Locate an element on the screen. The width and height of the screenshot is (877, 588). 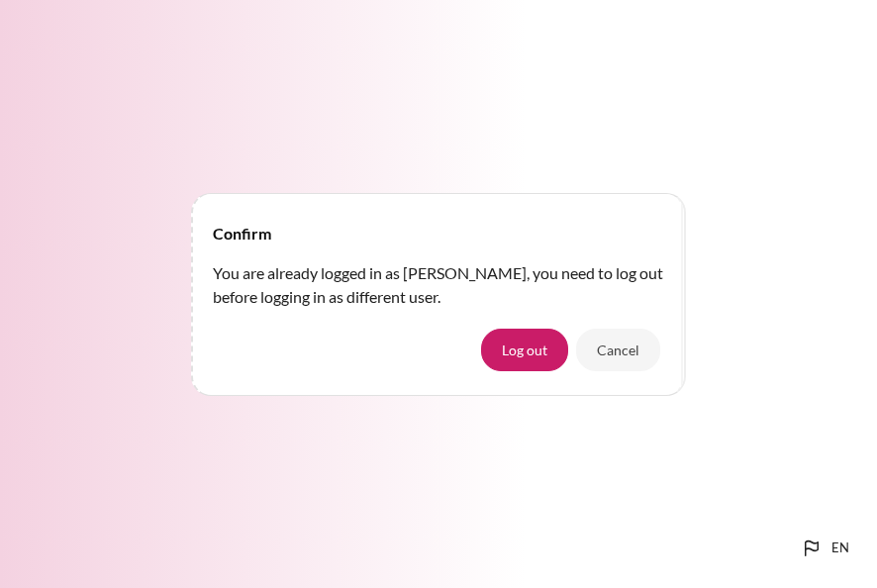
button: Log out is located at coordinates (524, 350).